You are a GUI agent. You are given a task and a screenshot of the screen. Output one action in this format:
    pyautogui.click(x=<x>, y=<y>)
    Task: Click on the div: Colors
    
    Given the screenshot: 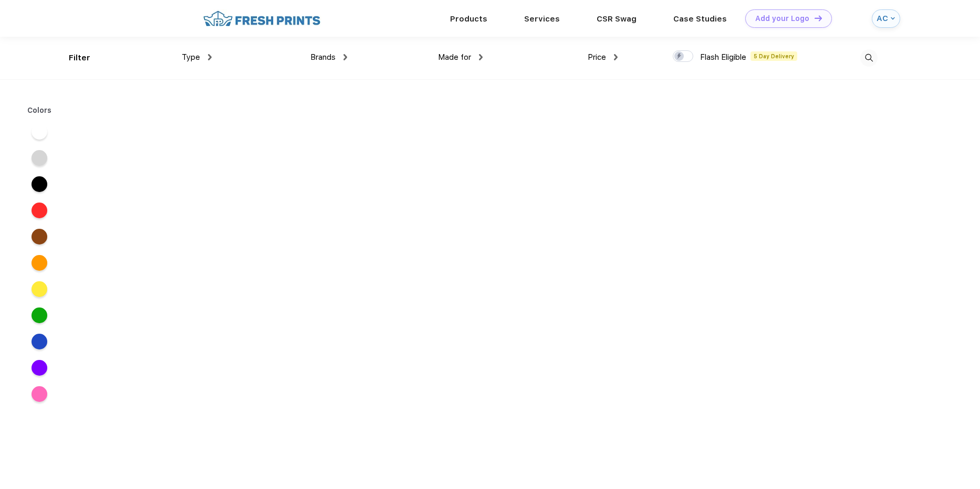 What is the action you would take?
    pyautogui.click(x=39, y=110)
    